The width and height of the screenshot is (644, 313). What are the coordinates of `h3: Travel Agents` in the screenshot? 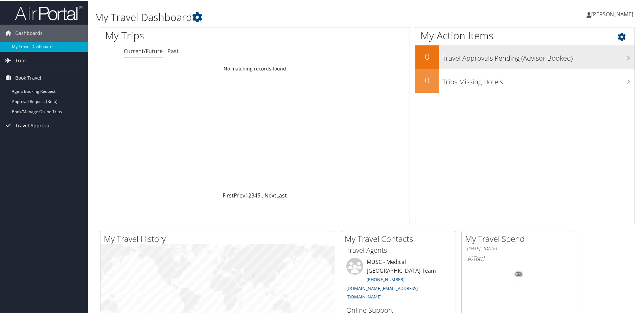 It's located at (398, 250).